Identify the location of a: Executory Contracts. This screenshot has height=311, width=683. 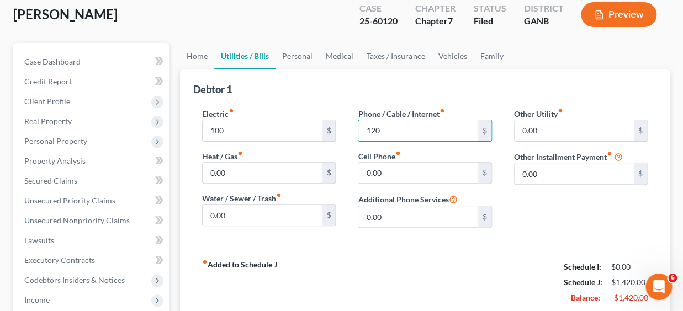
(92, 261).